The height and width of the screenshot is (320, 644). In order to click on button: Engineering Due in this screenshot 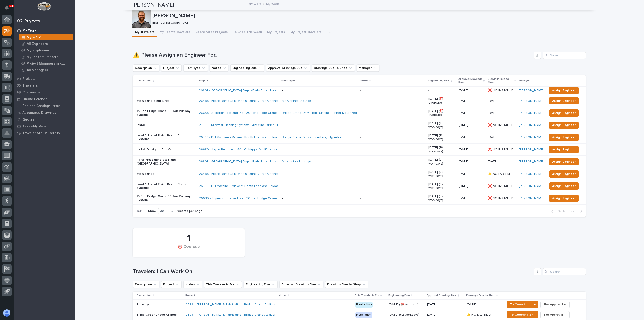, I will do `click(247, 68)`.